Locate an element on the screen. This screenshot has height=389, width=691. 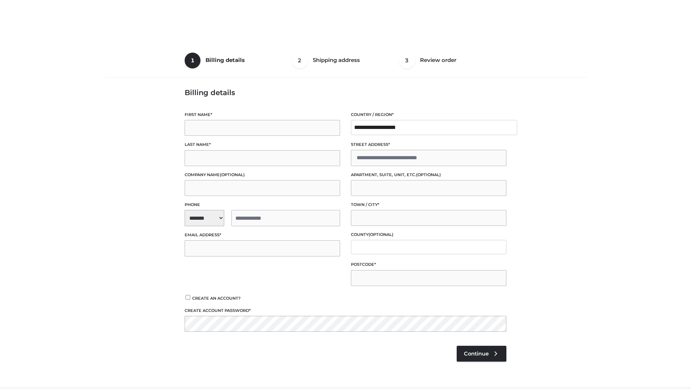
a: Continue is located at coordinates (482, 353).